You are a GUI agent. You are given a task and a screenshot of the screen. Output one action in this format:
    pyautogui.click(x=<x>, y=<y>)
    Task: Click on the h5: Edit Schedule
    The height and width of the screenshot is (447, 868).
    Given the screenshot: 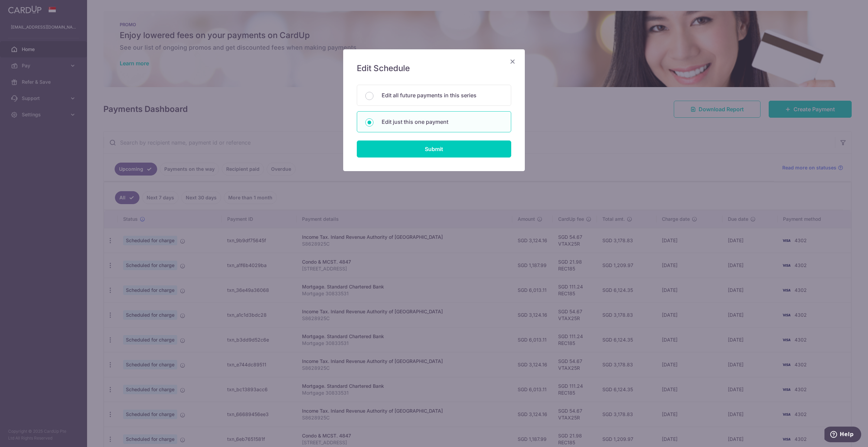 What is the action you would take?
    pyautogui.click(x=434, y=69)
    